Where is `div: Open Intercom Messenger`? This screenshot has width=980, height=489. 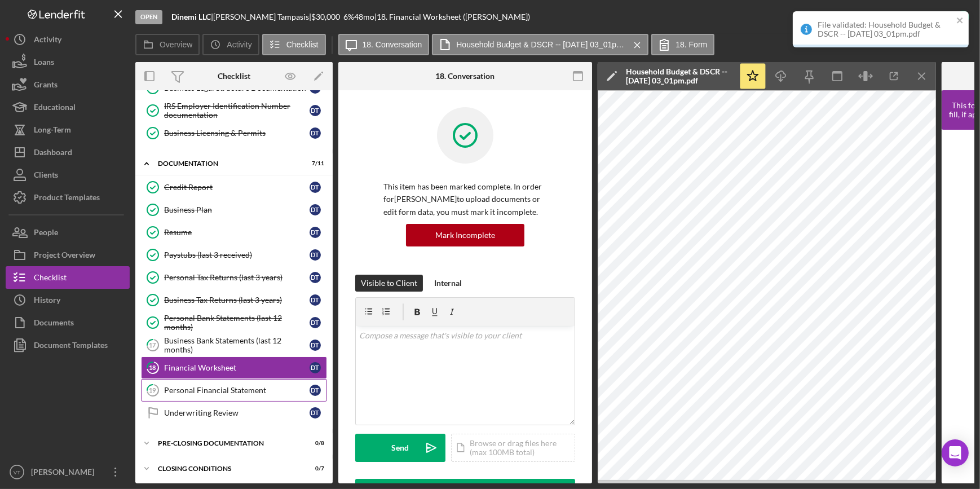 div: Open Intercom Messenger is located at coordinates (955, 453).